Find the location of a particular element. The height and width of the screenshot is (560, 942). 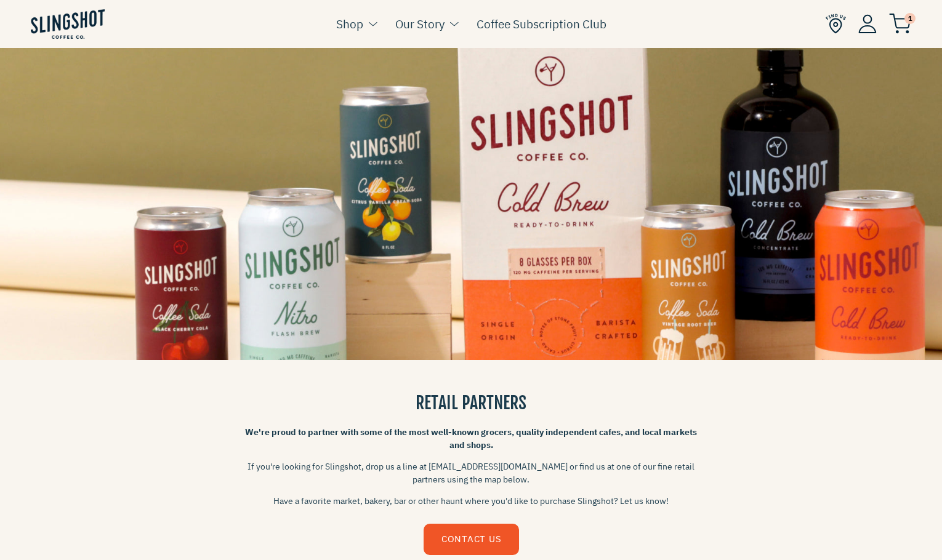

img: Account is located at coordinates (867, 23).